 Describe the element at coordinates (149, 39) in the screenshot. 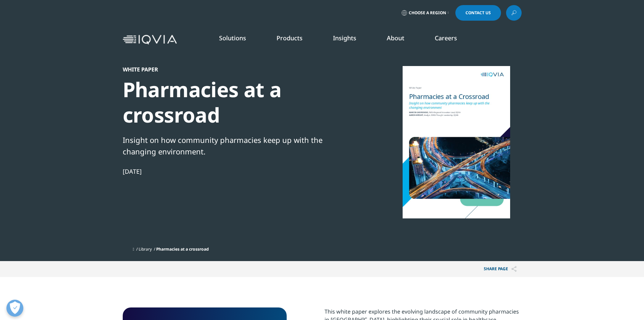

I see `img: IQVIA Healthcare Information Technology and Pharma Clinical Research Company` at that location.